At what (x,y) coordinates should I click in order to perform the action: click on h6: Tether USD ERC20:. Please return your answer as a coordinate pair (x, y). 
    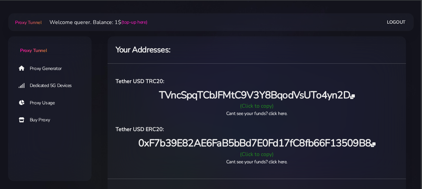
    Looking at the image, I should click on (257, 130).